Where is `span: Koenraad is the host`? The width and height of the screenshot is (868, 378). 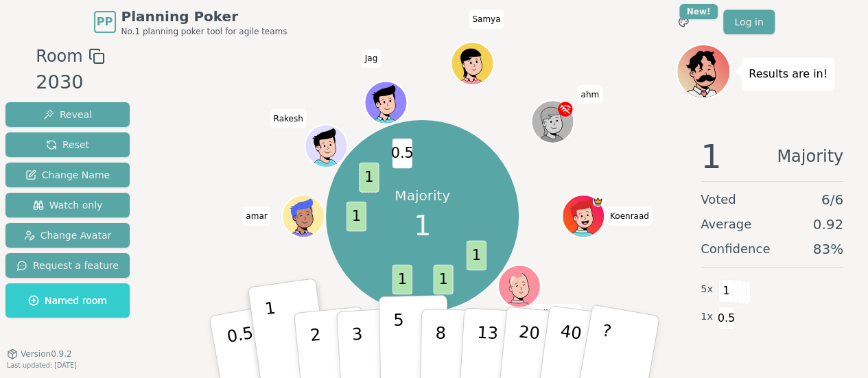 span: Koenraad is the host is located at coordinates (597, 201).